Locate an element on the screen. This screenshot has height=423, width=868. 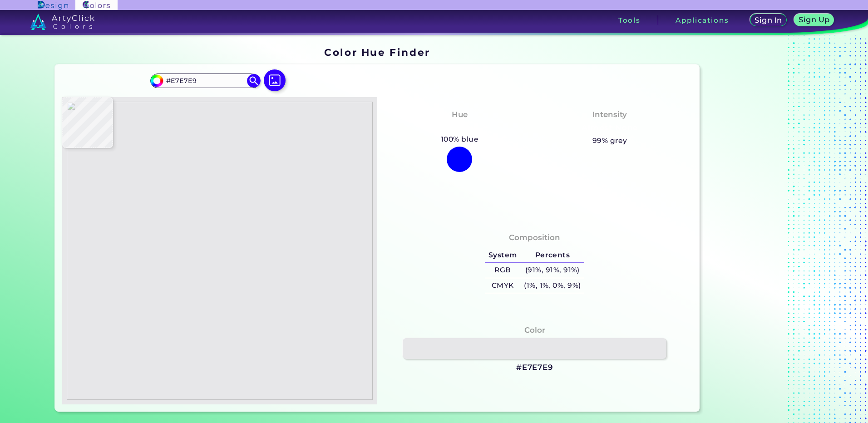
h5: 100% blue is located at coordinates (459, 139).